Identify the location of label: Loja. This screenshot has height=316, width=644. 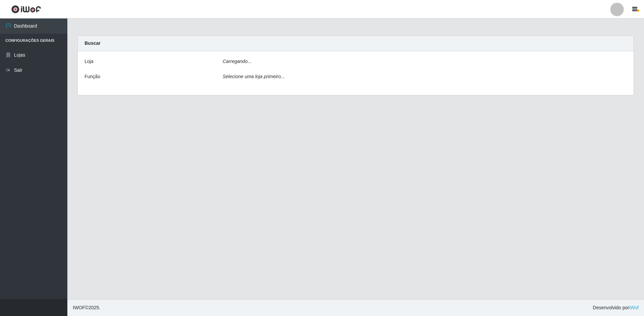
(89, 62).